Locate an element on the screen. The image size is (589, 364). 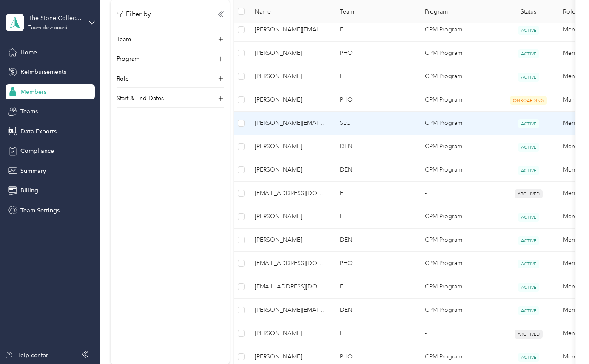
span: Team Settings is located at coordinates (40, 210).